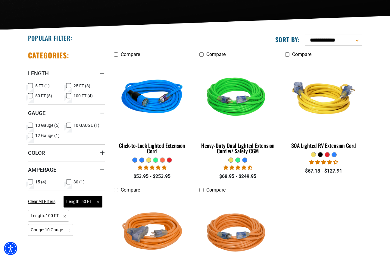 Image resolution: width=390 pixels, height=259 pixels. What do you see at coordinates (238, 148) in the screenshot?
I see `div: Heavy-Duty Dual Lighted Extension Cord w/ Safety CGM` at bounding box center [238, 148].